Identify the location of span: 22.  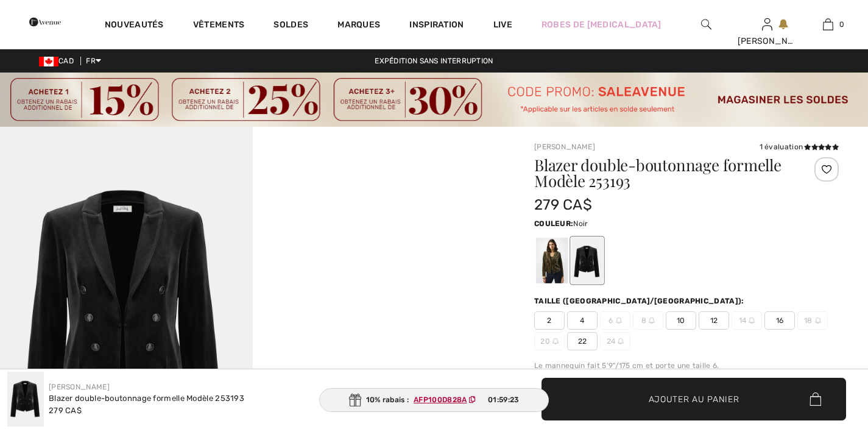
(583, 341).